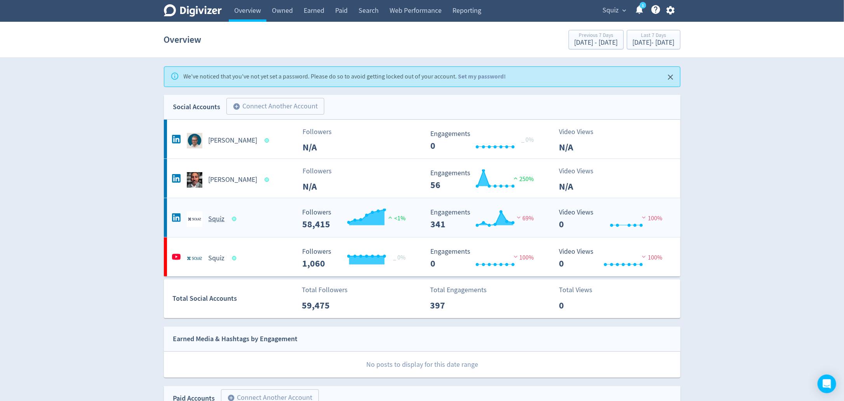 The image size is (844, 401). Describe the element at coordinates (396, 218) in the screenshot. I see `span: <1%` at that location.